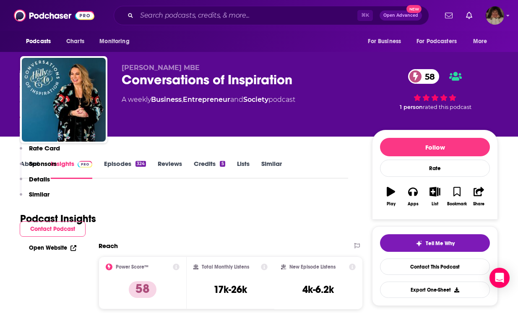  I want to click on button: Follow, so click(435, 147).